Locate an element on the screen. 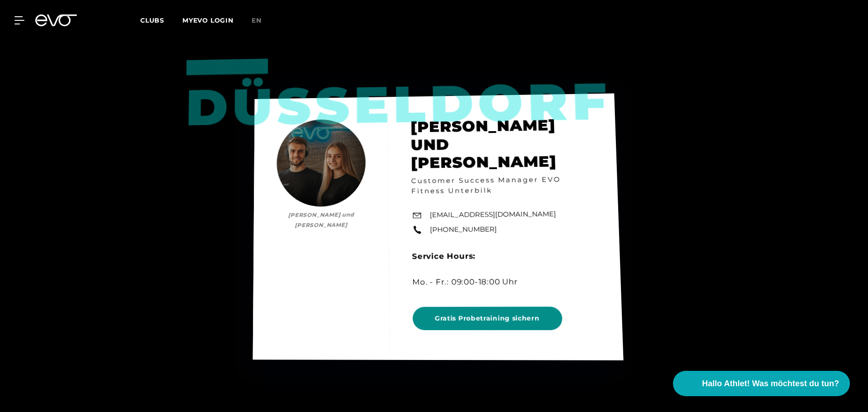 The height and width of the screenshot is (412, 868). a: MYEVO LOGIN is located at coordinates (208, 20).